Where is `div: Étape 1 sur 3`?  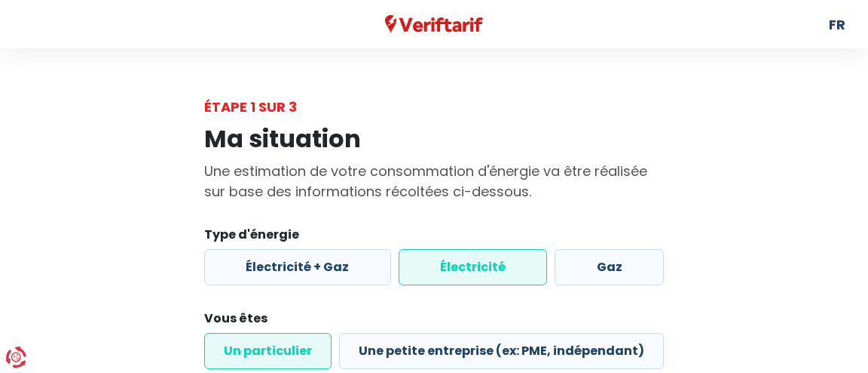 div: Étape 1 sur 3 is located at coordinates (434, 106).